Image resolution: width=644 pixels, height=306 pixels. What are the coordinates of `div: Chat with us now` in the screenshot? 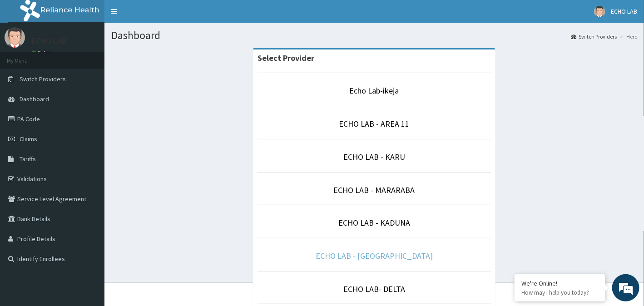 It's located at (100, 57).